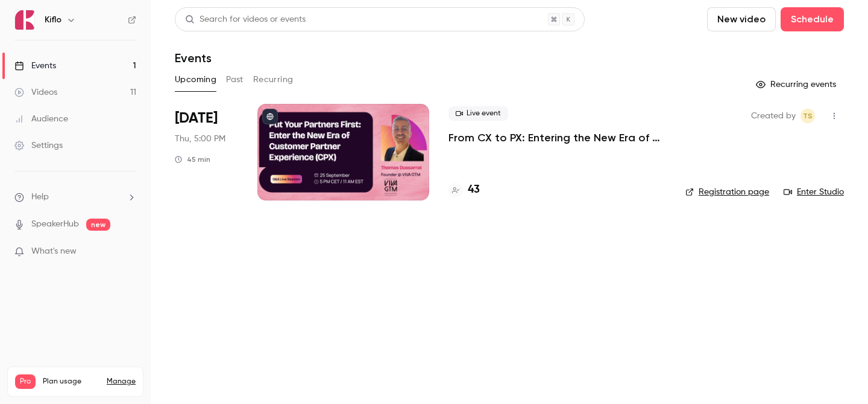 The width and height of the screenshot is (868, 404). What do you see at coordinates (808, 116) in the screenshot?
I see `span: Tomica Stojanovikj` at bounding box center [808, 116].